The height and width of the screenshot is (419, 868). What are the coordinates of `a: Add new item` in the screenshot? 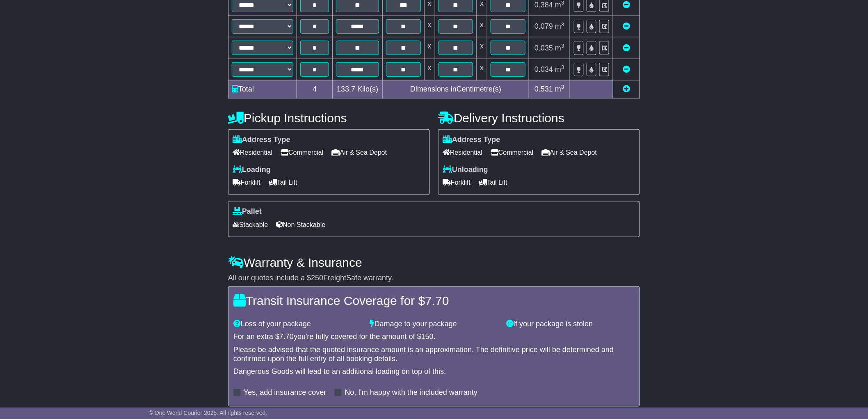 It's located at (627, 89).